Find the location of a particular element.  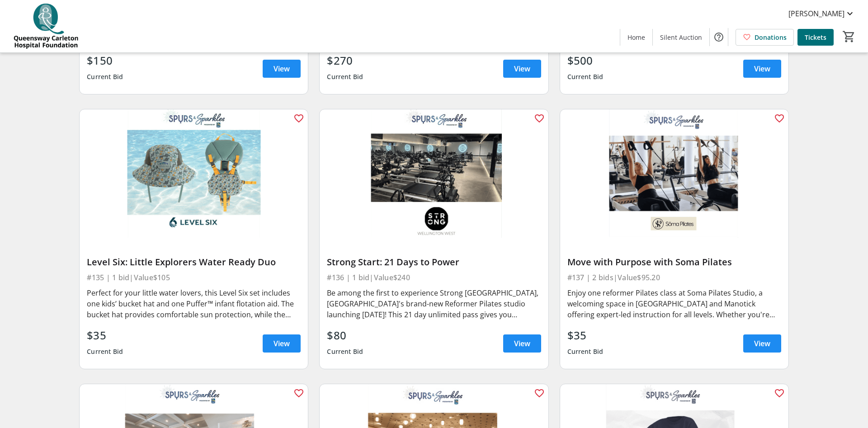

a: Home is located at coordinates (636, 37).